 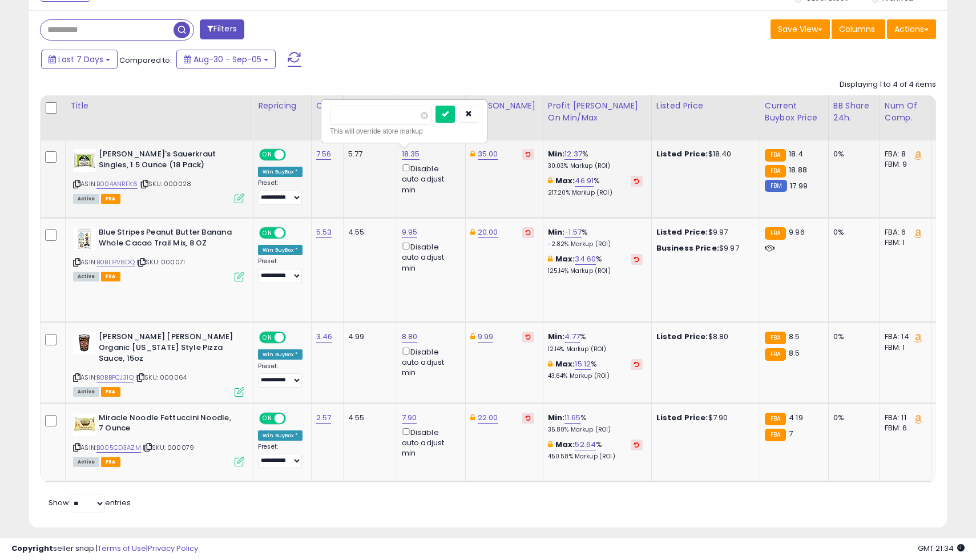 What do you see at coordinates (573, 418) in the screenshot?
I see `a: 11.65` at bounding box center [573, 418].